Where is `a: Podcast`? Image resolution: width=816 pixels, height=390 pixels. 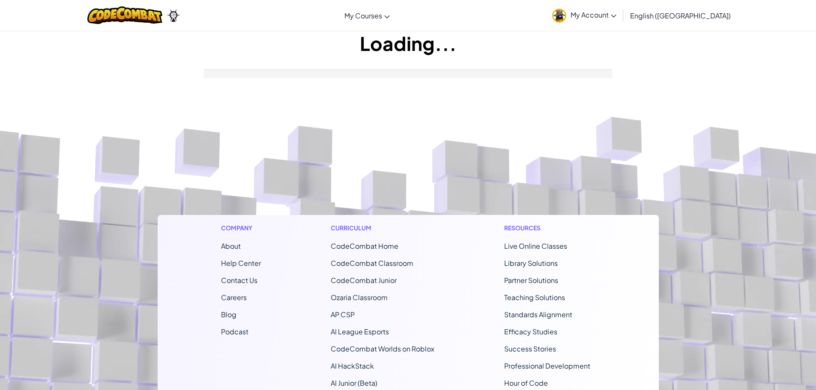
a: Podcast is located at coordinates (235, 331).